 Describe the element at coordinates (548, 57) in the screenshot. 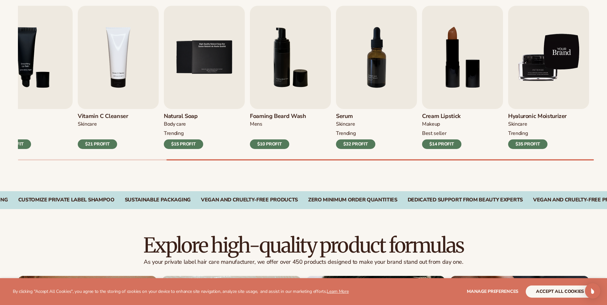

I see `img: Shopify Image 13` at that location.